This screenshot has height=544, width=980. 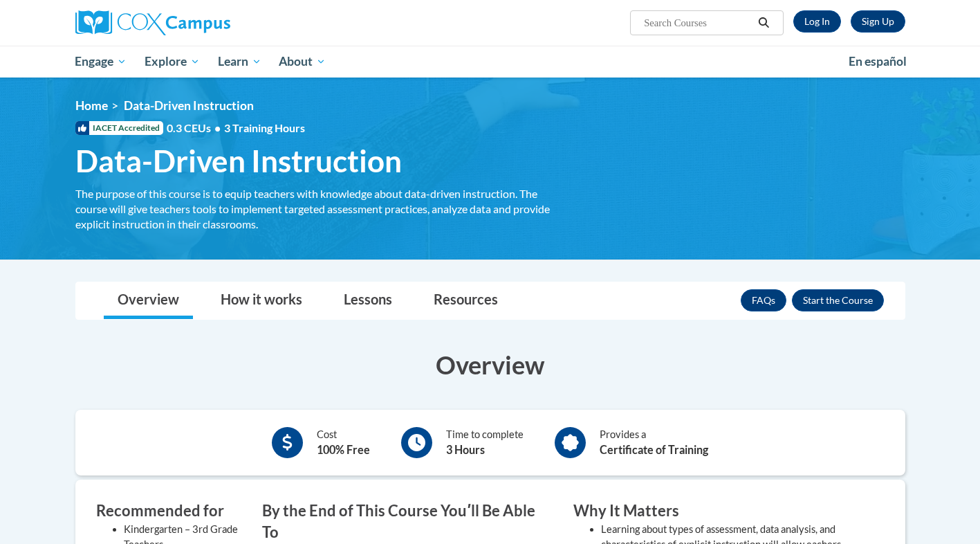 What do you see at coordinates (172, 61) in the screenshot?
I see `span: Explore` at bounding box center [172, 61].